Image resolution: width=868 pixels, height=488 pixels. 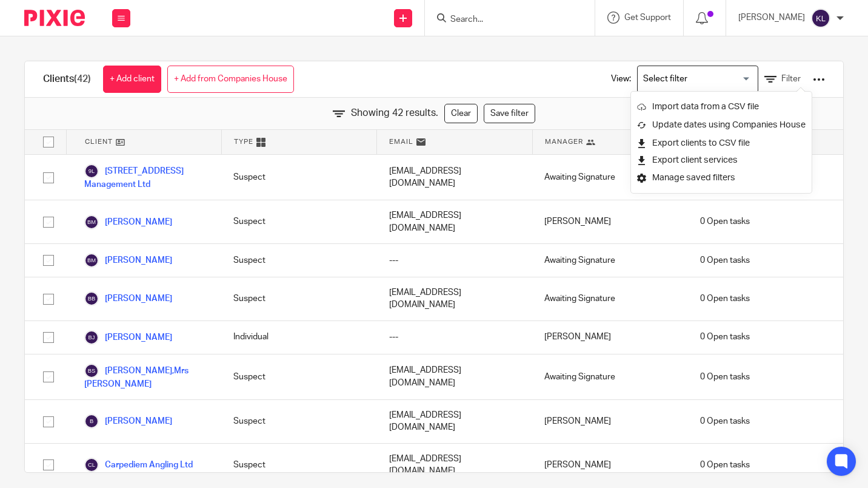 I want to click on a: Import data from a CSV file, so click(x=722, y=107).